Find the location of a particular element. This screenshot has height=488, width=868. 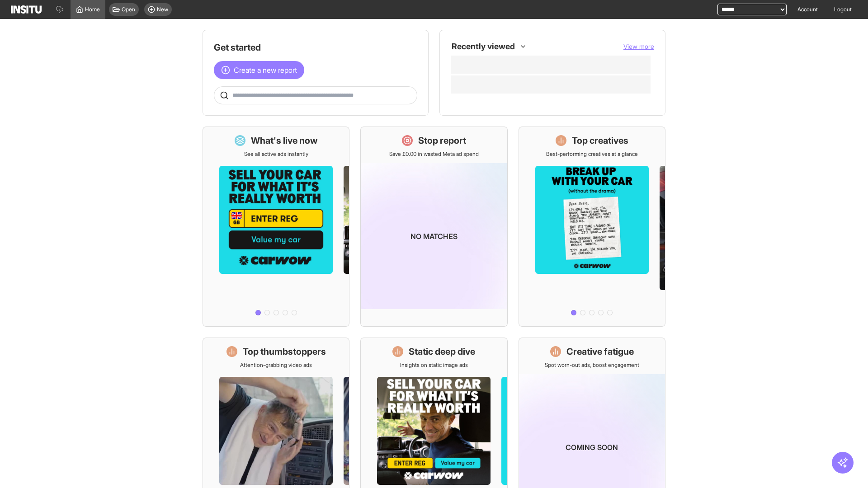

a: What's live nowSee all active ads instantly is located at coordinates (276, 226).